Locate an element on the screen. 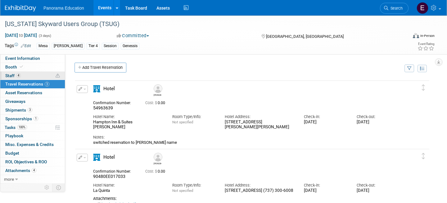  a: Edit is located at coordinates (26, 46).